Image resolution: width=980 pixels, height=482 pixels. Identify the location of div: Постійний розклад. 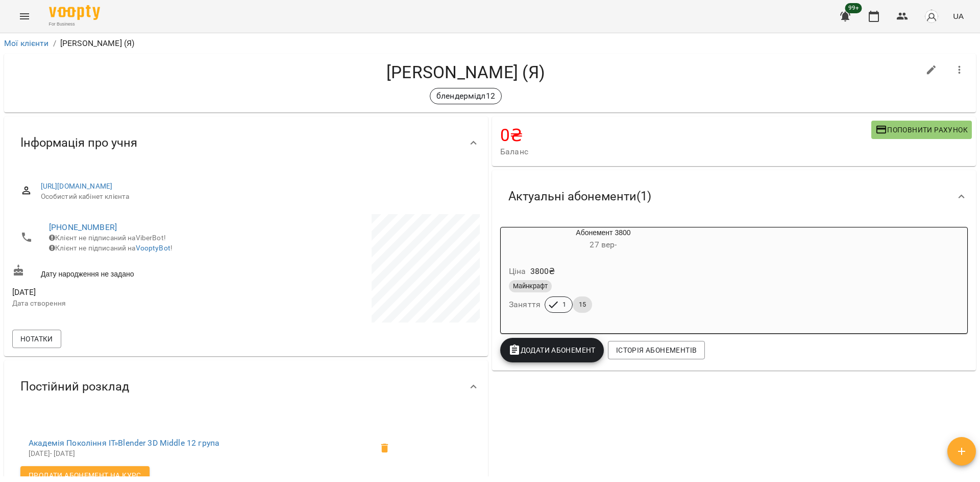
(246, 387).